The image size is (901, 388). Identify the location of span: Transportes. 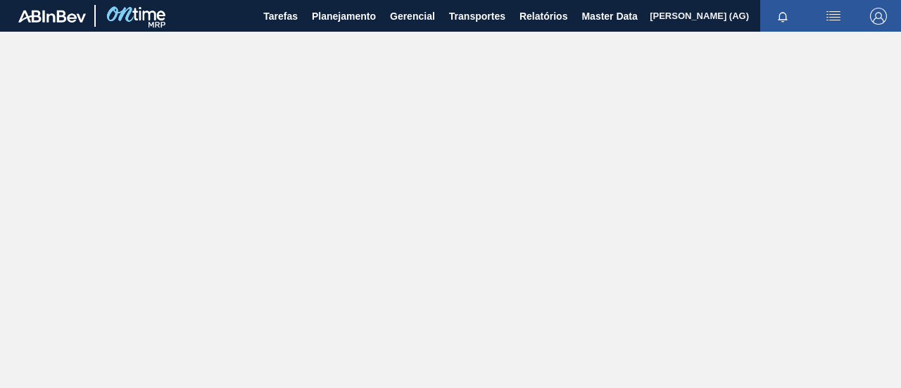
(477, 16).